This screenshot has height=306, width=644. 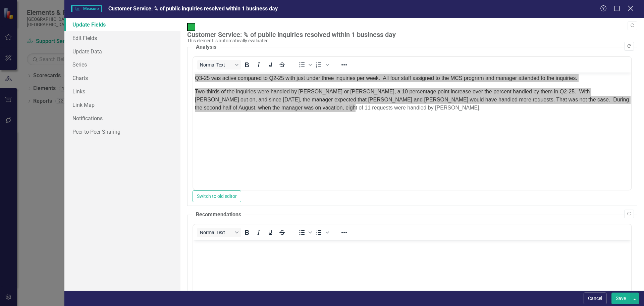 I want to click on a: Link Map, so click(x=123, y=105).